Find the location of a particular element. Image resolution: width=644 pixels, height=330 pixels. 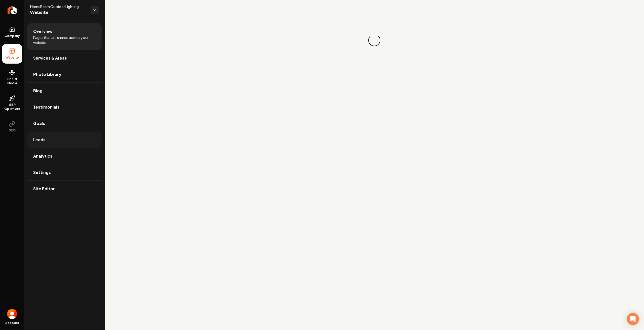

img: 's logo is located at coordinates (12, 314).